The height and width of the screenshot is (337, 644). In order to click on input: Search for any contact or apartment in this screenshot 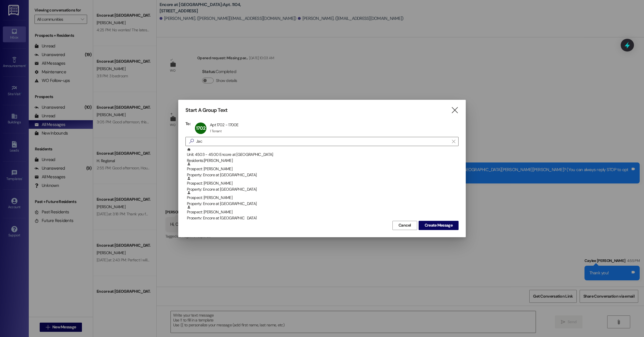, I will do `click(322, 141)`.